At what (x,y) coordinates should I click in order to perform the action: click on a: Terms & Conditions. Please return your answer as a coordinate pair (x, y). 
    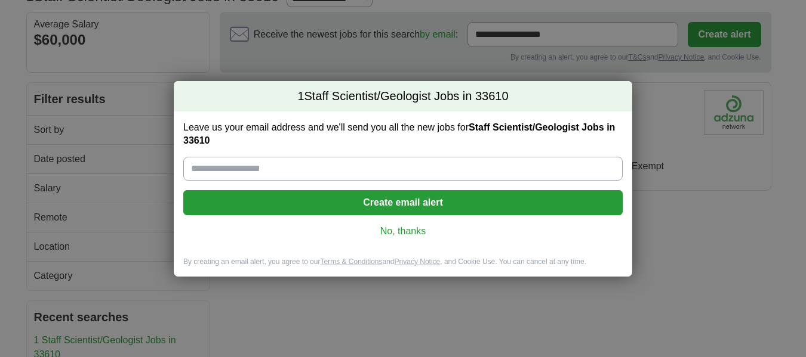
    Looking at the image, I should click on (351, 262).